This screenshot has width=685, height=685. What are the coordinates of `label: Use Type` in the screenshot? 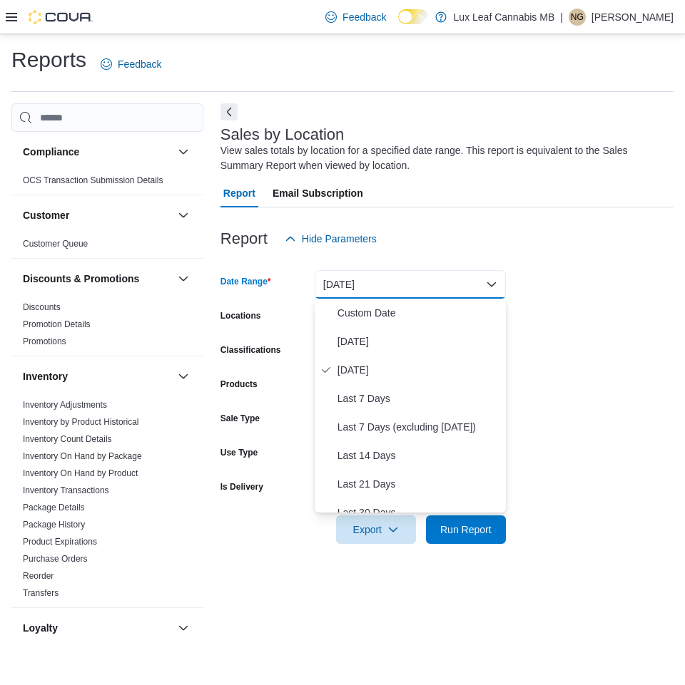 It's located at (239, 453).